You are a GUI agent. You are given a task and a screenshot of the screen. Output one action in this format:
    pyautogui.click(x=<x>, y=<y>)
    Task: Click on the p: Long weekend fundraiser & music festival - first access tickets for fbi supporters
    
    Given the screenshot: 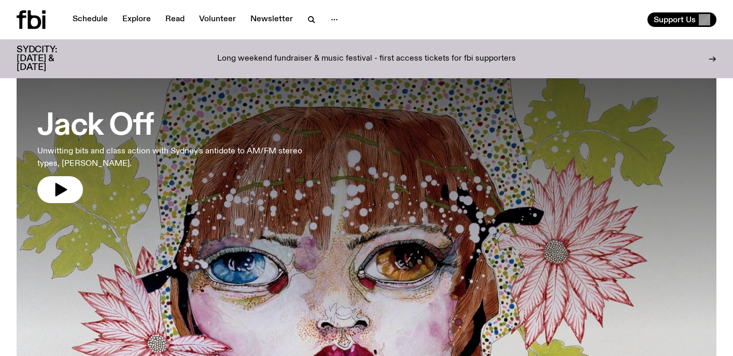 What is the action you would take?
    pyautogui.click(x=367, y=59)
    